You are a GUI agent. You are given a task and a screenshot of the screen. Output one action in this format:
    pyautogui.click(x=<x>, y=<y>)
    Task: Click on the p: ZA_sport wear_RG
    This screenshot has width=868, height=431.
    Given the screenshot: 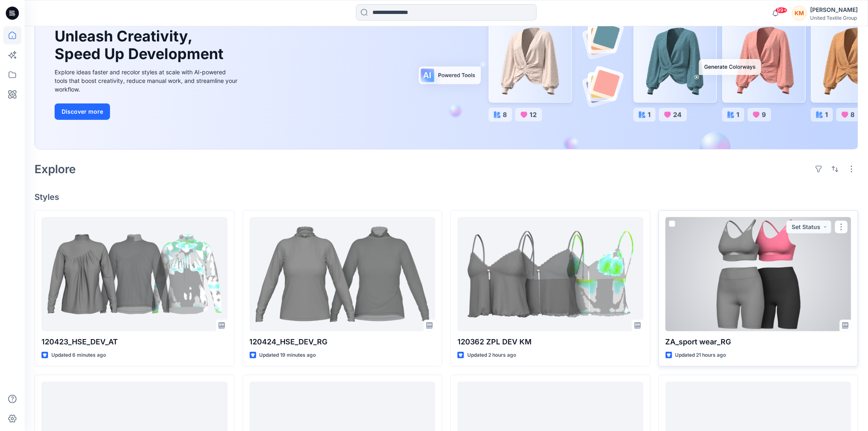 What is the action you would take?
    pyautogui.click(x=759, y=342)
    